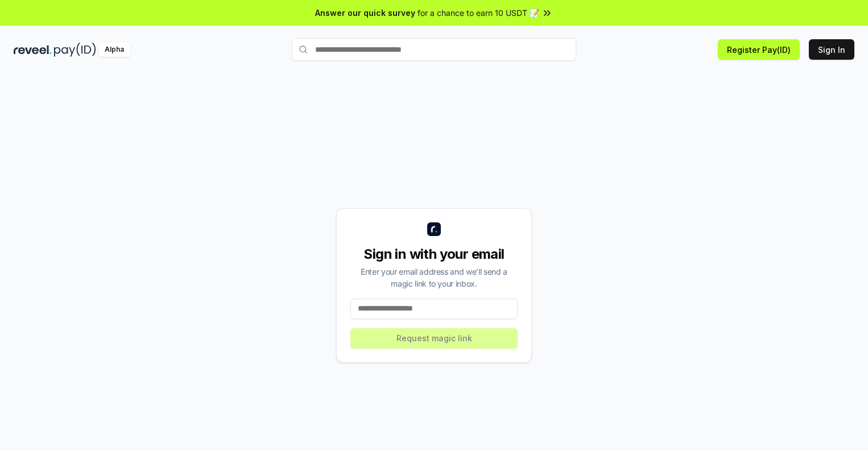 This screenshot has height=451, width=868. What do you see at coordinates (434, 229) in the screenshot?
I see `img: logo_small` at bounding box center [434, 229].